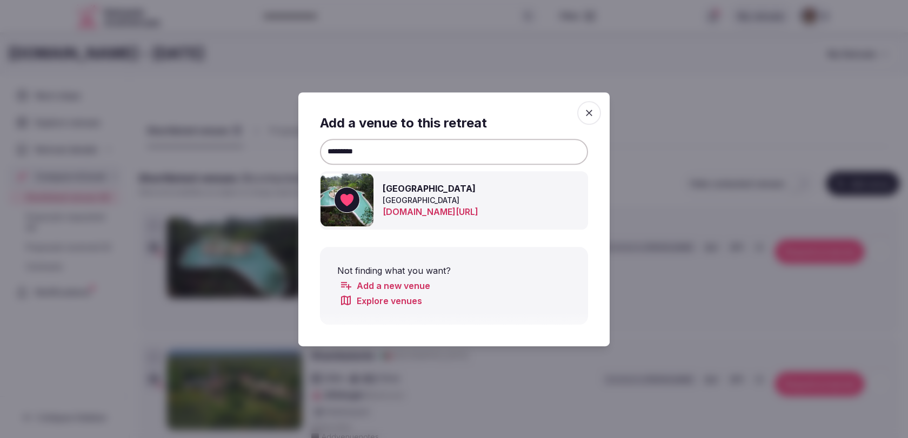 The image size is (908, 438). Describe the element at coordinates (454, 270) in the screenshot. I see `p: Not finding what you want?` at that location.